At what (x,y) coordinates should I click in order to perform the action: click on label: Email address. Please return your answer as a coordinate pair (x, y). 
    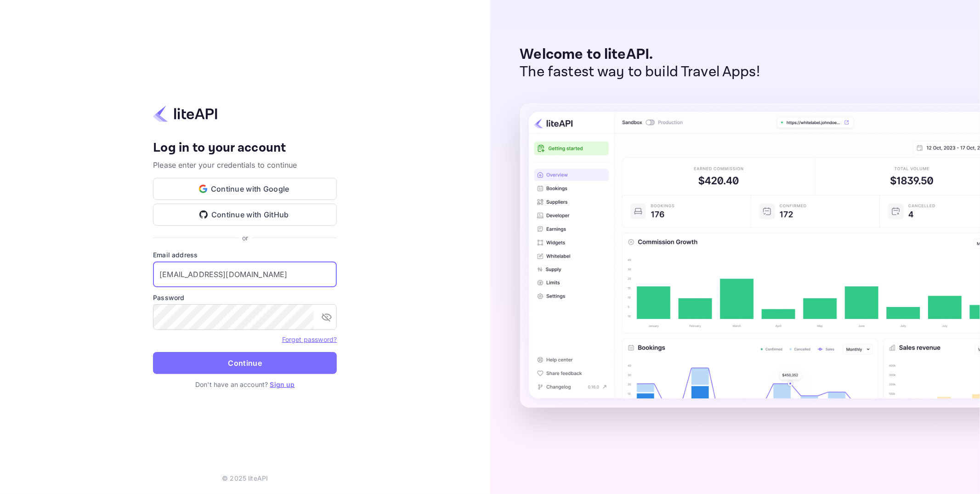
    Looking at the image, I should click on (245, 254).